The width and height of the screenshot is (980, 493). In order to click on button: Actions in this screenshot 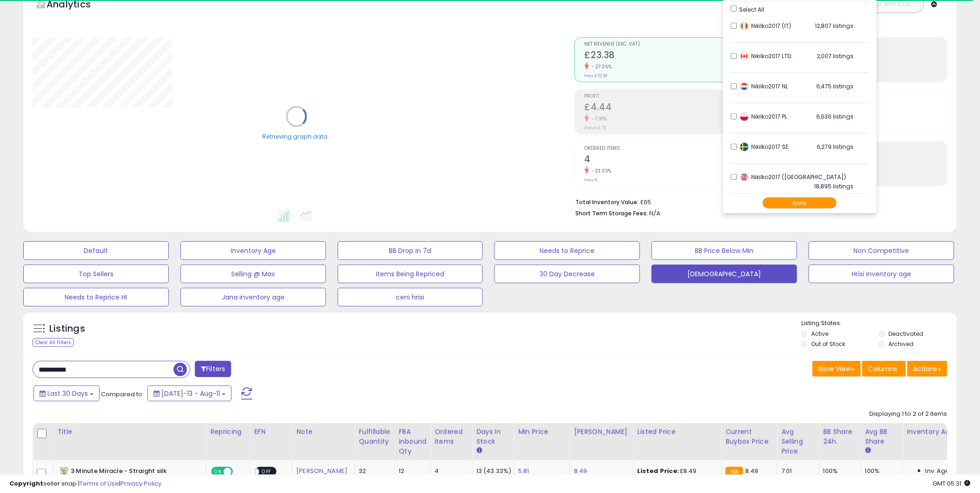, I will do `click(928, 369)`.